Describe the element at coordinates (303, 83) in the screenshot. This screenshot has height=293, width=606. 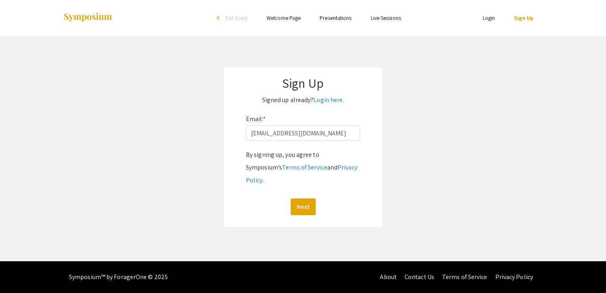
I see `h1: Sign Up` at that location.